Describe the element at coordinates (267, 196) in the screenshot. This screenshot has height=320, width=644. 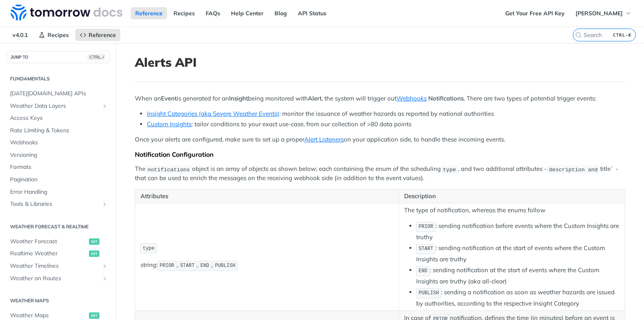
I see `p: Attributes` at that location.